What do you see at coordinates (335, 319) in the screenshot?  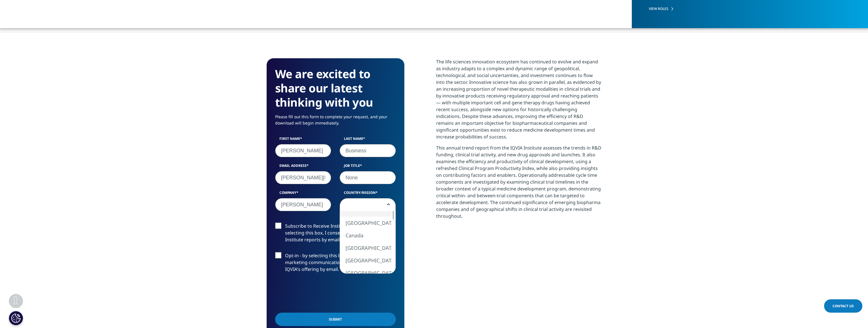 I see `input: Submit` at bounding box center [335, 319].